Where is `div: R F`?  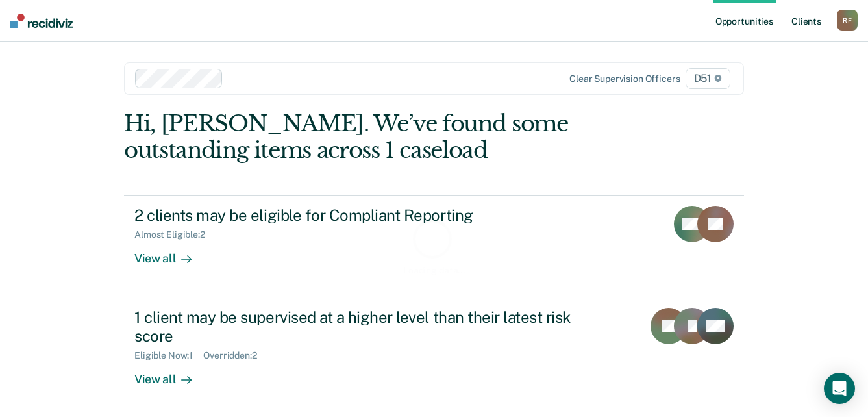 div: R F is located at coordinates (847, 20).